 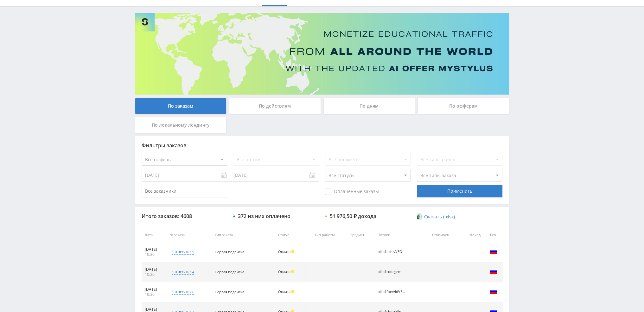 I want to click on div: pika1ozhivVEO, so click(x=392, y=252).